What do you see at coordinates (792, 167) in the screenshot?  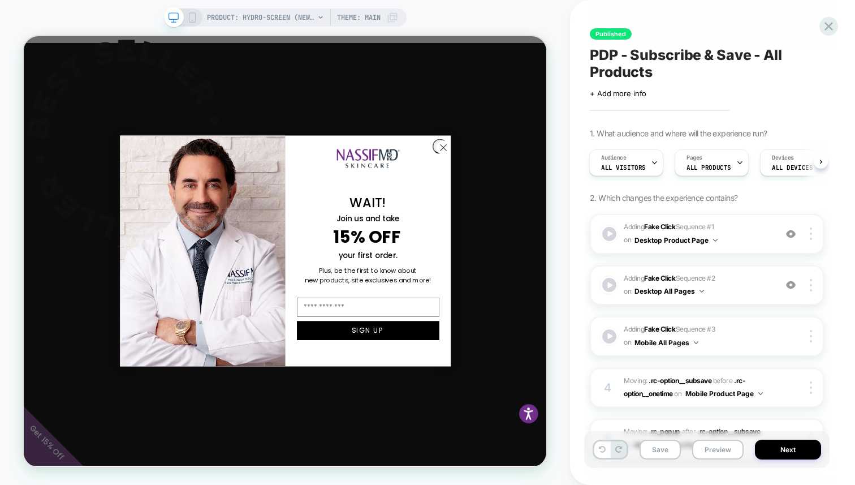 I see `span: ALL DEVICES` at bounding box center [792, 167].